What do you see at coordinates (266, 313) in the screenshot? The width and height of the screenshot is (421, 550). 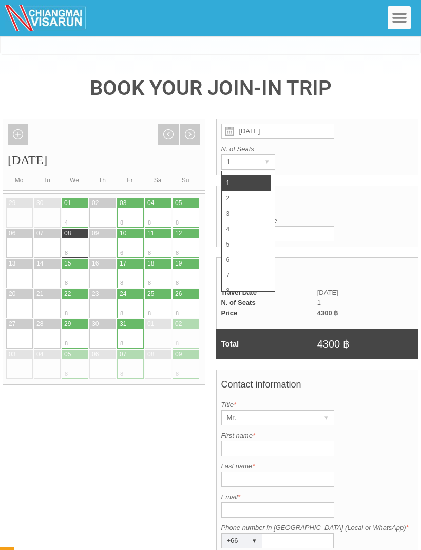 I see `td: Price` at bounding box center [266, 313].